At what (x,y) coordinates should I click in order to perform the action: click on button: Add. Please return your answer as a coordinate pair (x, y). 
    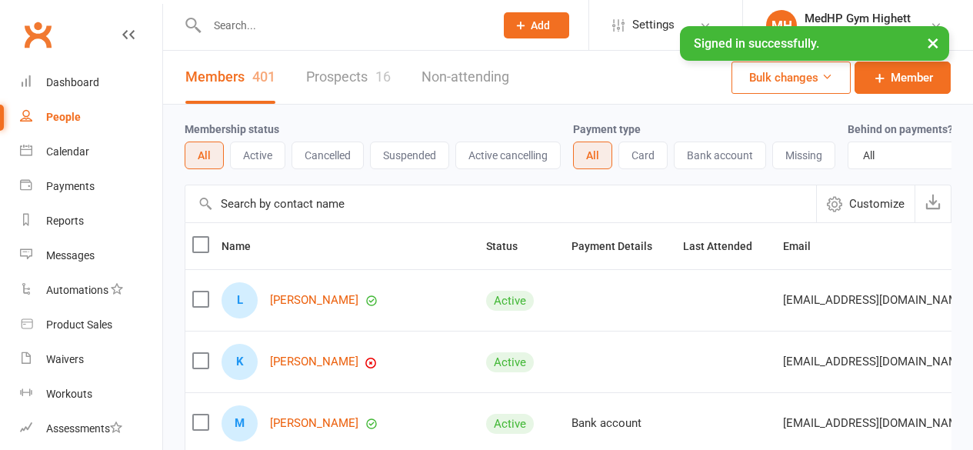
    Looking at the image, I should click on (536, 25).